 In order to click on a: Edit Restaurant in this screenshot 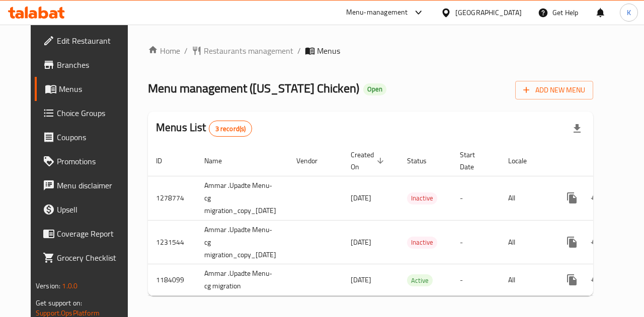, I will do `click(87, 41)`.